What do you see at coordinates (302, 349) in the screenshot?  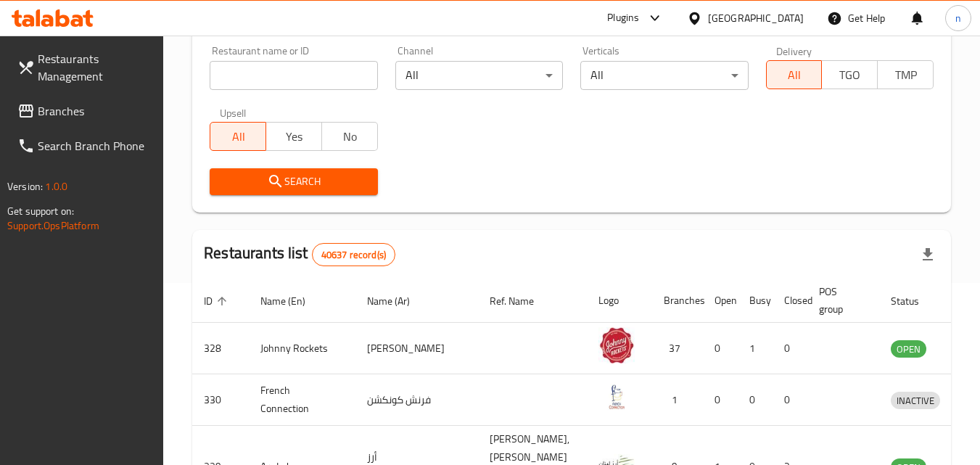 I see `td: Johnny Rockets` at bounding box center [302, 349].